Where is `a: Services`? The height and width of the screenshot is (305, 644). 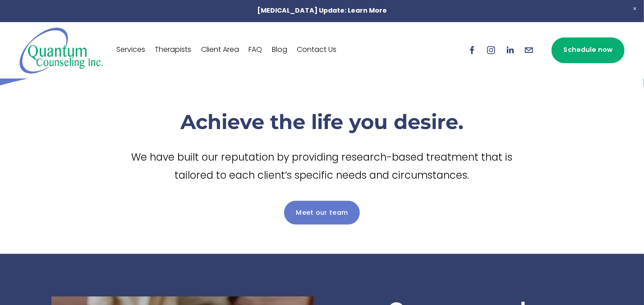 a: Services is located at coordinates (131, 50).